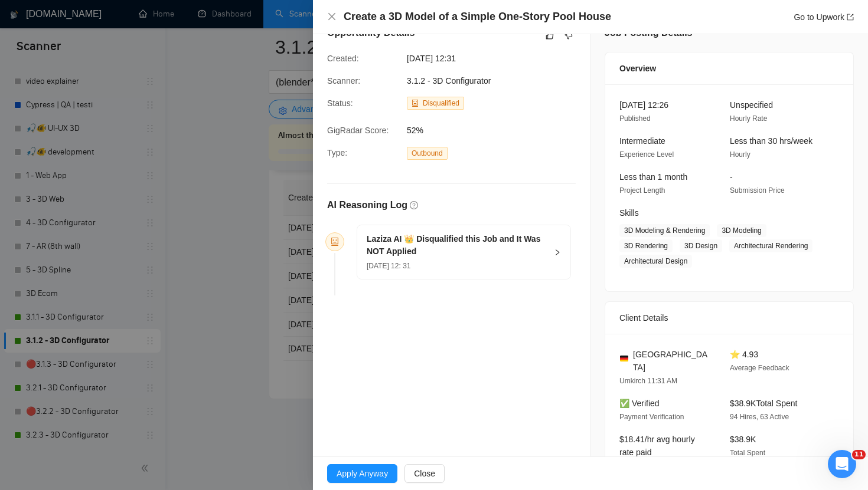 The image size is (868, 490). What do you see at coordinates (425, 474) in the screenshot?
I see `span: Close` at bounding box center [425, 474].